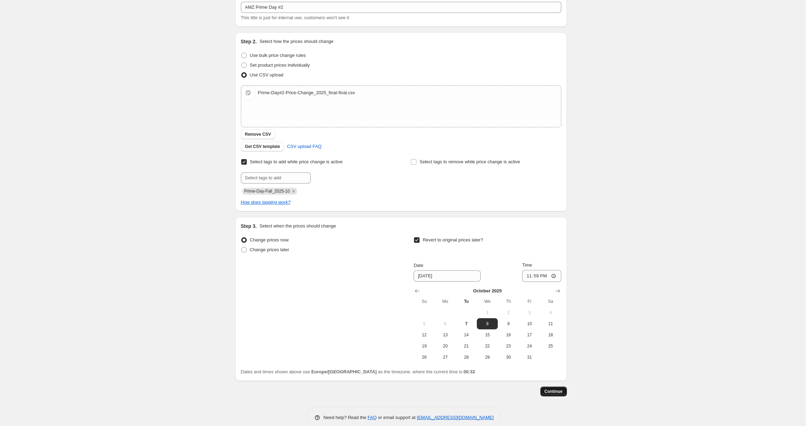  I want to click on button: Saturday October 11 2025, so click(550, 324).